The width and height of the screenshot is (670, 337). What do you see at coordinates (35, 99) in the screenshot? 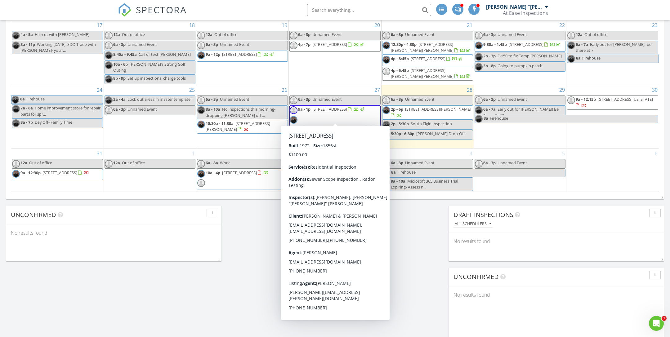
I see `span: Firehouse` at bounding box center [35, 99].